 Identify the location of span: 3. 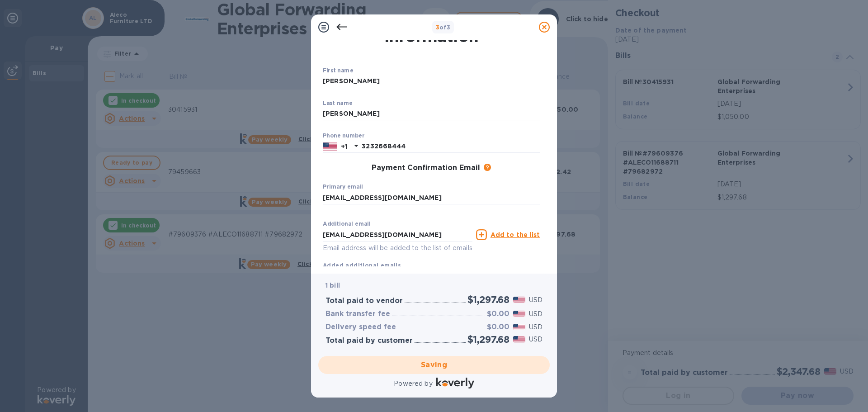
(438, 27).